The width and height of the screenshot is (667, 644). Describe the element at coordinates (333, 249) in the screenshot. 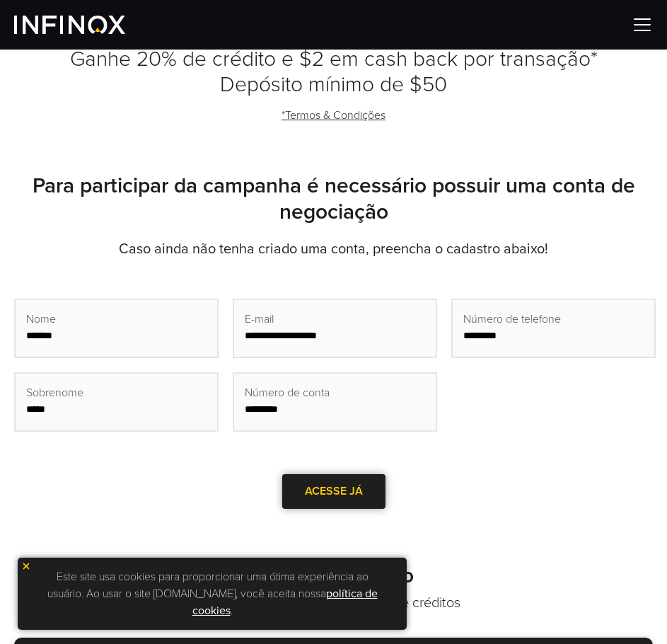

I see `p: Caso ainda não tenha criado uma conta, preencha o cadastro abaixo!` at that location.